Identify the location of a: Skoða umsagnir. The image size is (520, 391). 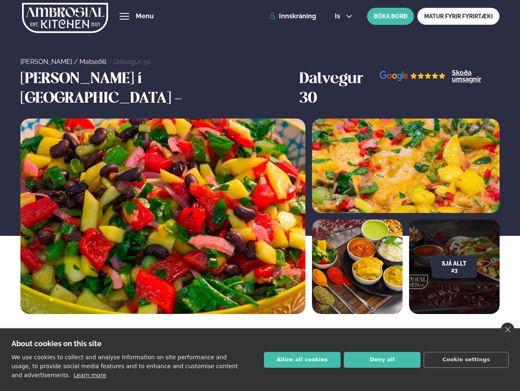
(475, 76).